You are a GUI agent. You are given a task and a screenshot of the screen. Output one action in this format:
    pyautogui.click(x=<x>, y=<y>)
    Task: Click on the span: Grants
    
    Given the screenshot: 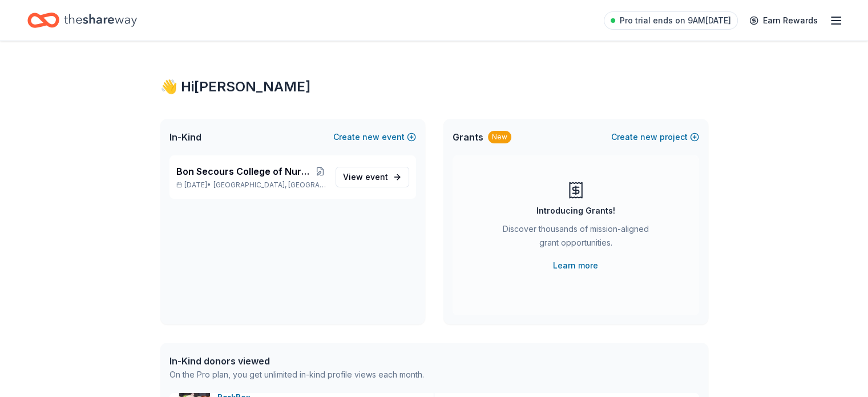 What is the action you would take?
    pyautogui.click(x=468, y=137)
    